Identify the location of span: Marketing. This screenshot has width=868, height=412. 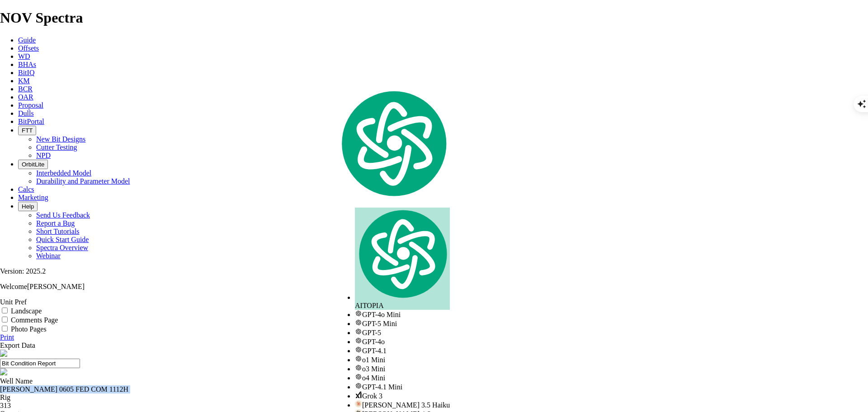
(33, 197).